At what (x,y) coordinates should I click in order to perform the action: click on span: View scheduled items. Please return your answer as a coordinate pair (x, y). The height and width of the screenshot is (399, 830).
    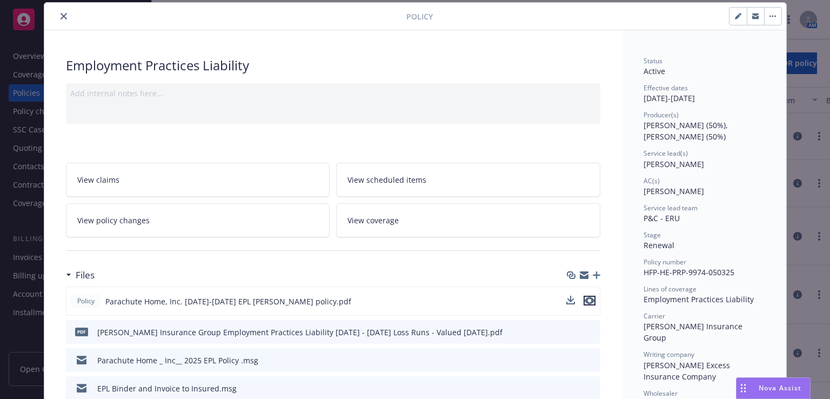
    Looking at the image, I should click on (387, 179).